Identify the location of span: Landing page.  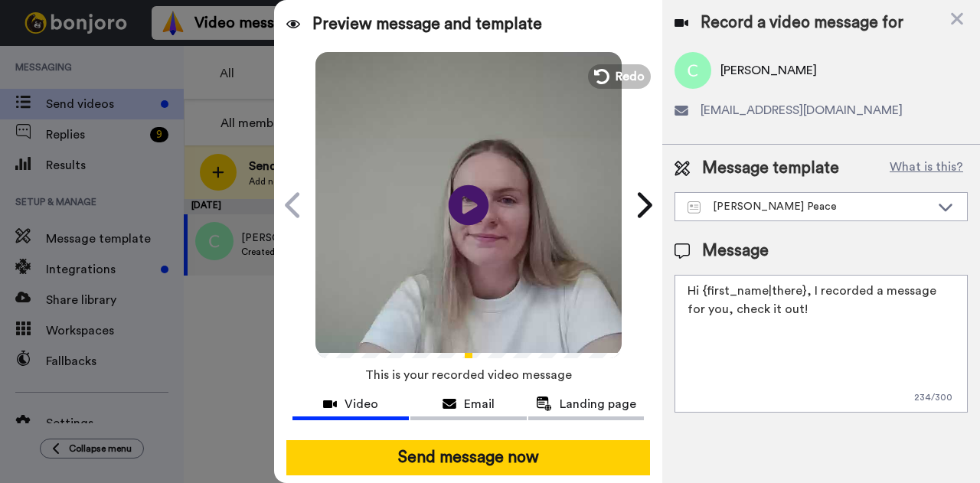
(598, 404).